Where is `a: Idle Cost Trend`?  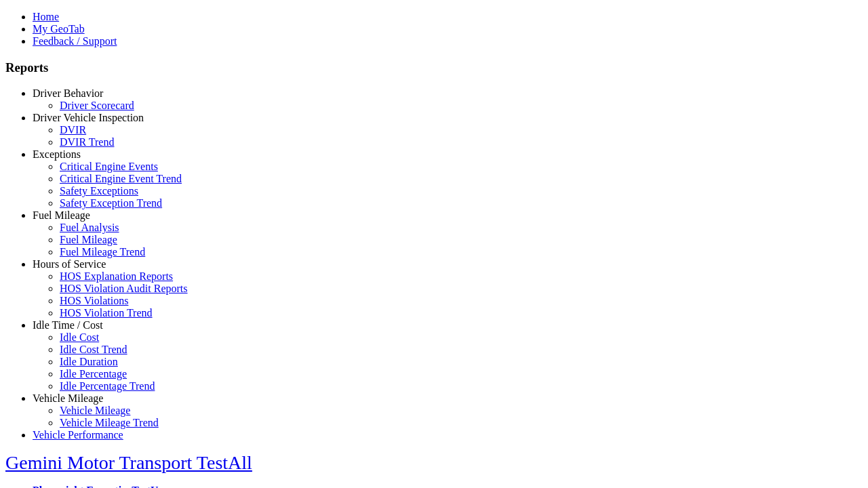
a: Idle Cost Trend is located at coordinates (94, 349).